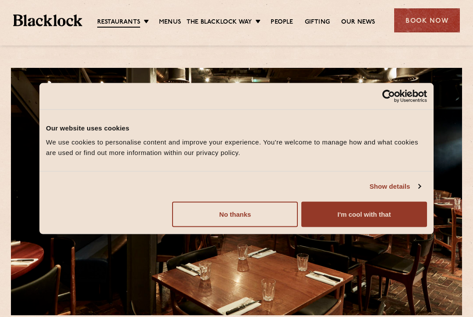 Image resolution: width=473 pixels, height=317 pixels. I want to click on a: People, so click(282, 22).